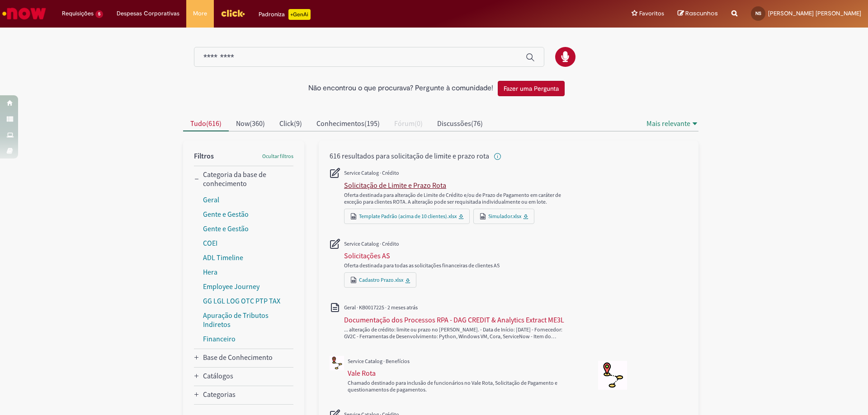  I want to click on span: NS, so click(758, 13).